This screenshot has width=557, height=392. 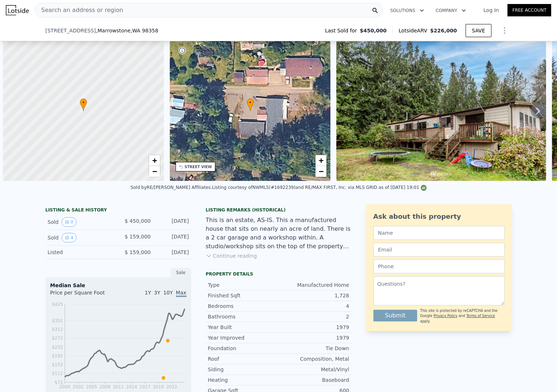 I want to click on a: Terms of Service, so click(x=481, y=315).